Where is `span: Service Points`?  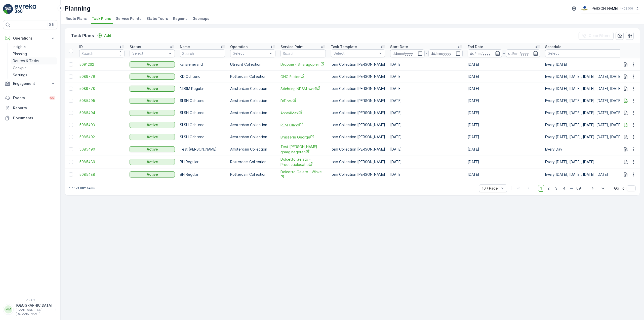
span: Service Points is located at coordinates (128, 19).